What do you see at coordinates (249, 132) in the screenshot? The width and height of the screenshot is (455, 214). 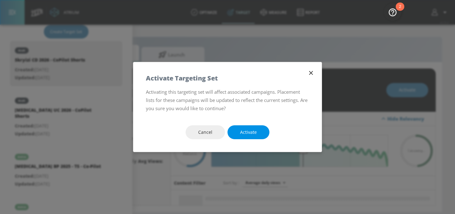 I see `span: Activate` at bounding box center [249, 132].